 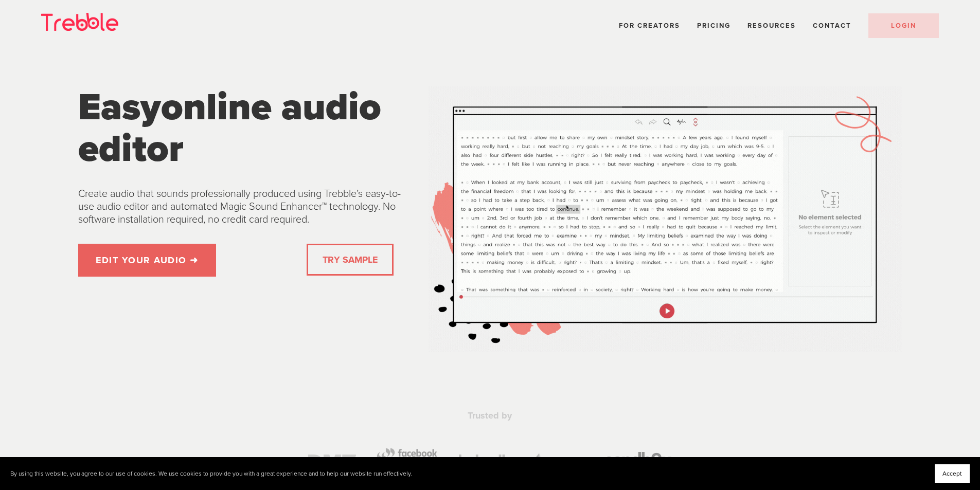 I want to click on img: Trebble, so click(x=80, y=22).